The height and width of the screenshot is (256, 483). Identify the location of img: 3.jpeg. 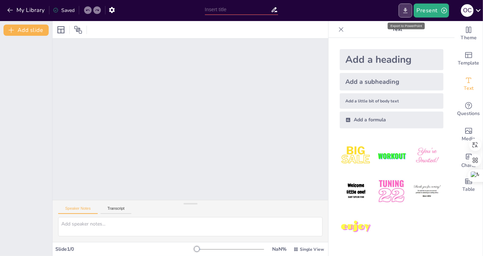
(427, 156).